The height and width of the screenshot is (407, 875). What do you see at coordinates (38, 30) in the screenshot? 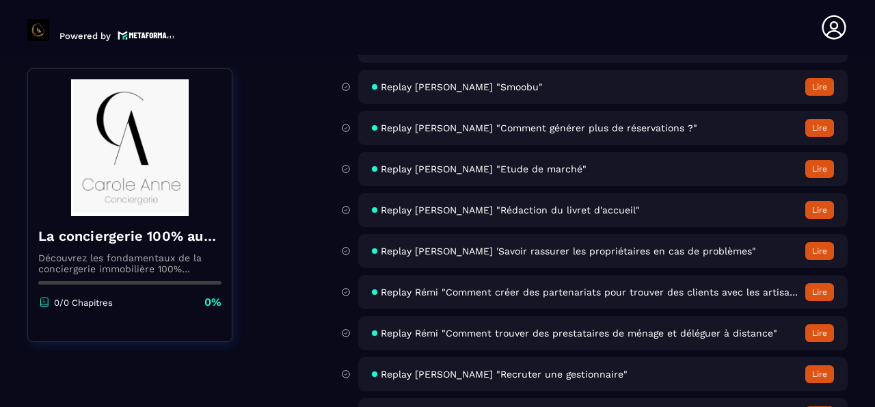
I see `img: logo-branding` at bounding box center [38, 30].